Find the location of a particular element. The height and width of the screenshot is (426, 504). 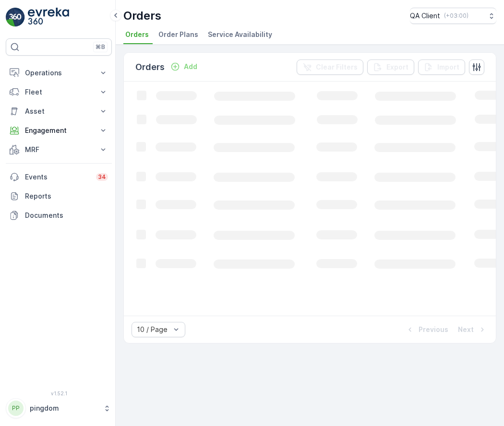

span: Orders is located at coordinates (137, 34).